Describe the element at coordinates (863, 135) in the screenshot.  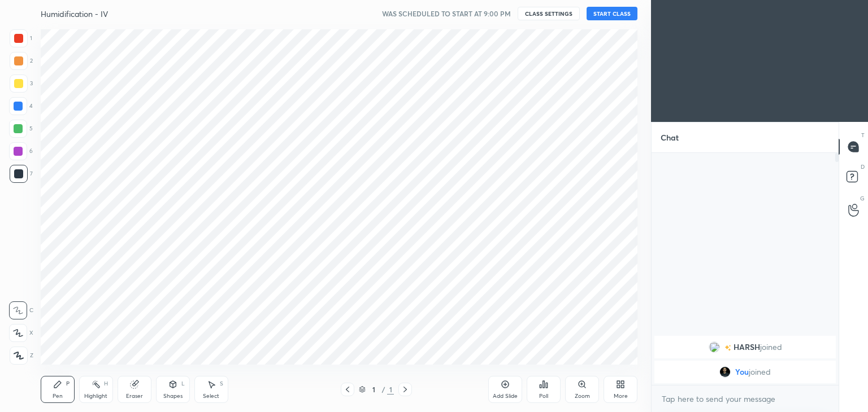
I see `p: T` at that location.